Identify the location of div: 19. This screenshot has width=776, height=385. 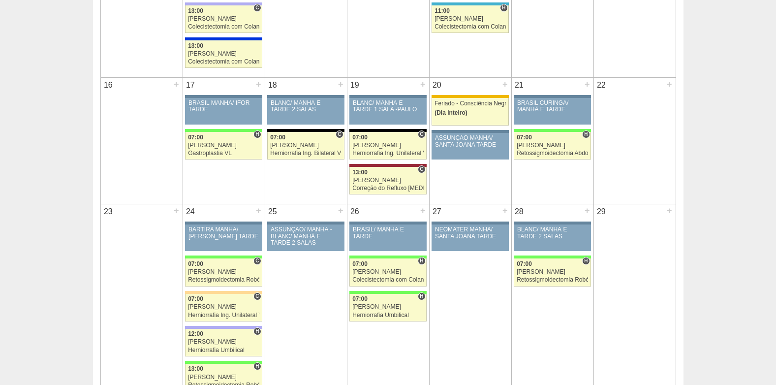
(355, 85).